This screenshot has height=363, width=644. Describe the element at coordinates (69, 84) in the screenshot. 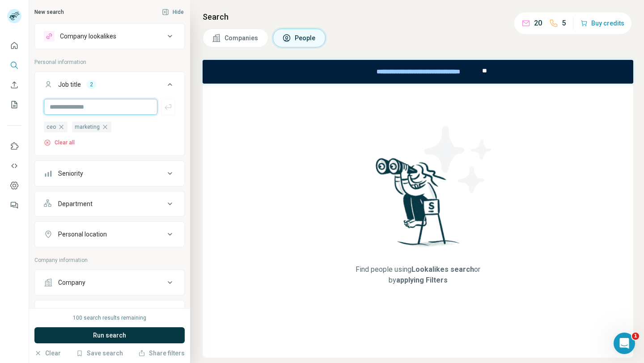

I see `div: Job title` at that location.